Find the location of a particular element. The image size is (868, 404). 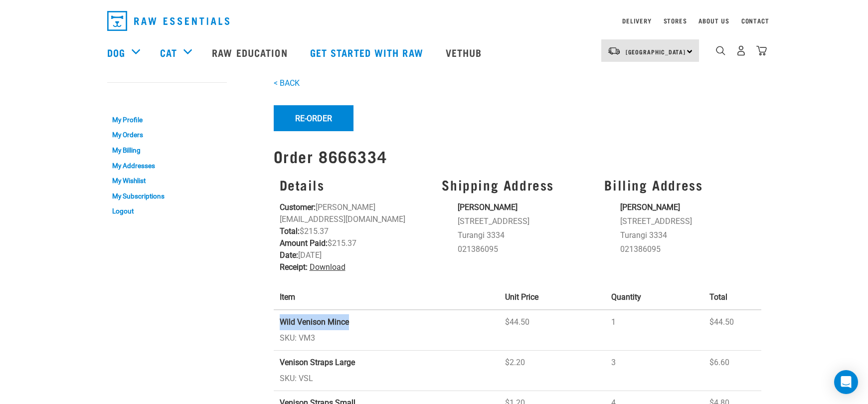

a: < BACK is located at coordinates (287, 83).